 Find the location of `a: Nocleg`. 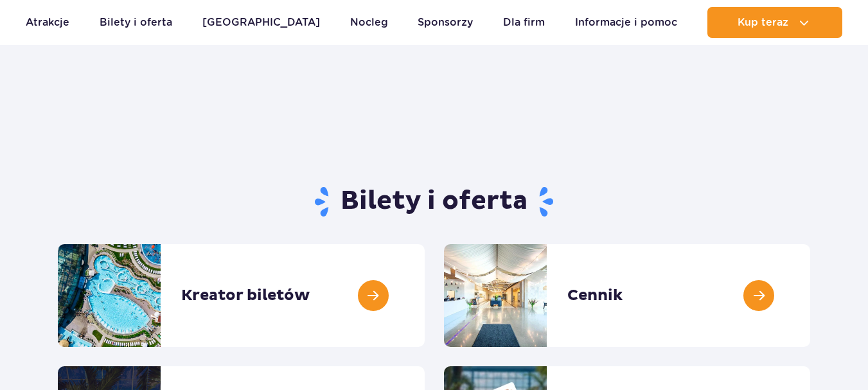

a: Nocleg is located at coordinates (369, 23).